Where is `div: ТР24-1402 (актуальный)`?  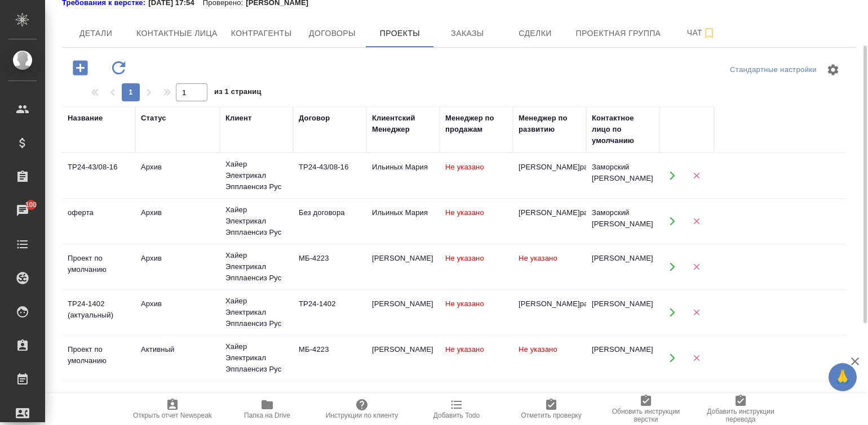
div: ТР24-1402 (актуальный) is located at coordinates (99, 309).